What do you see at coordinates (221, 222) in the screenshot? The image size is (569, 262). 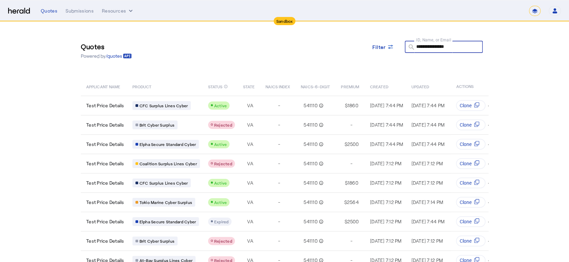 I see `span: Expired` at bounding box center [221, 222].